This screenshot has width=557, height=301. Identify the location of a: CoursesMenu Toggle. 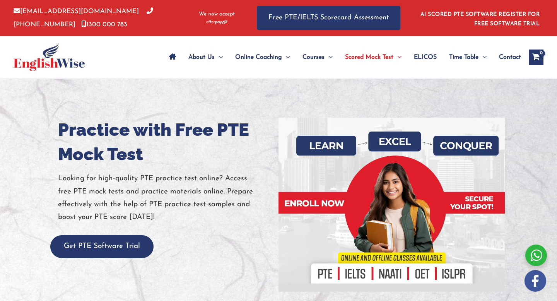
(317, 57).